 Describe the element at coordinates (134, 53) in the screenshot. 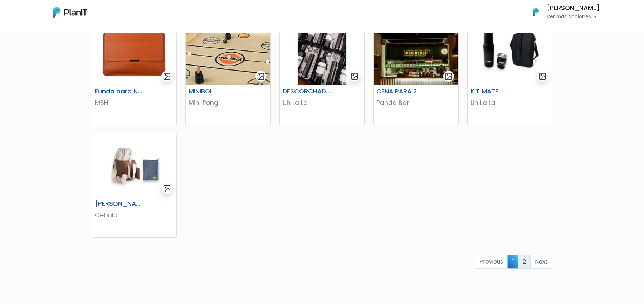

I see `img: thumb_WhatsApp_Image_2025-08-06_at_12.43.13__12_.jpeg` at that location.